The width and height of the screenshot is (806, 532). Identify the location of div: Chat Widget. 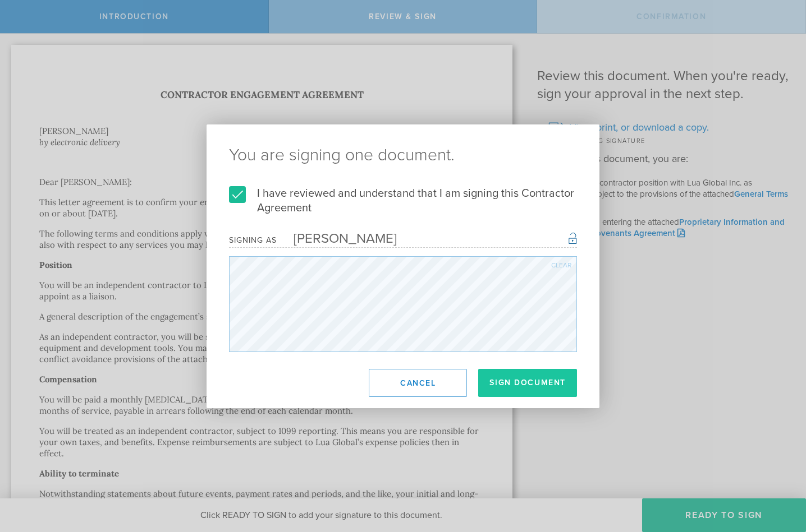
(777, 471).